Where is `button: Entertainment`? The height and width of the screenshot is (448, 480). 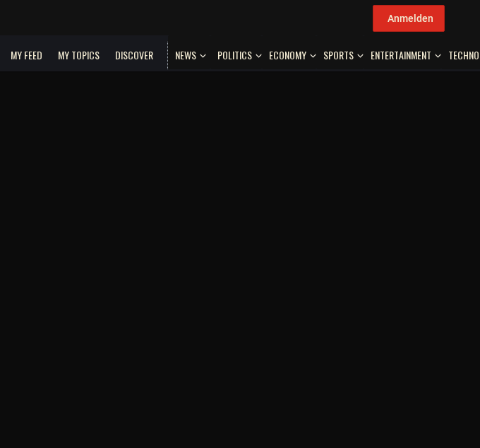 button: Entertainment is located at coordinates (402, 53).